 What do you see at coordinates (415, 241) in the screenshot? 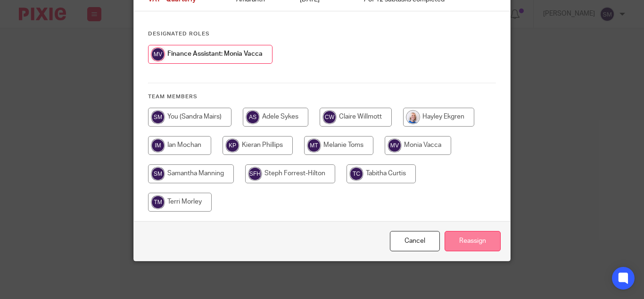
I see `a: Close this dialog window` at bounding box center [415, 241].